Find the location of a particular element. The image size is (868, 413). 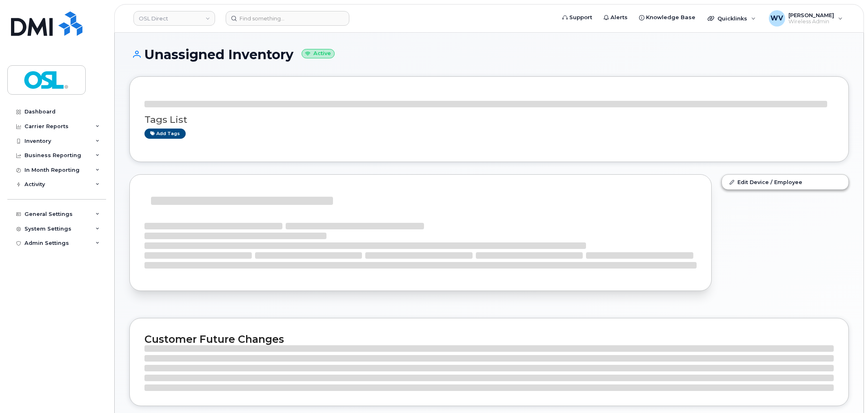

h2: Customer Future Changes is located at coordinates (489, 339).